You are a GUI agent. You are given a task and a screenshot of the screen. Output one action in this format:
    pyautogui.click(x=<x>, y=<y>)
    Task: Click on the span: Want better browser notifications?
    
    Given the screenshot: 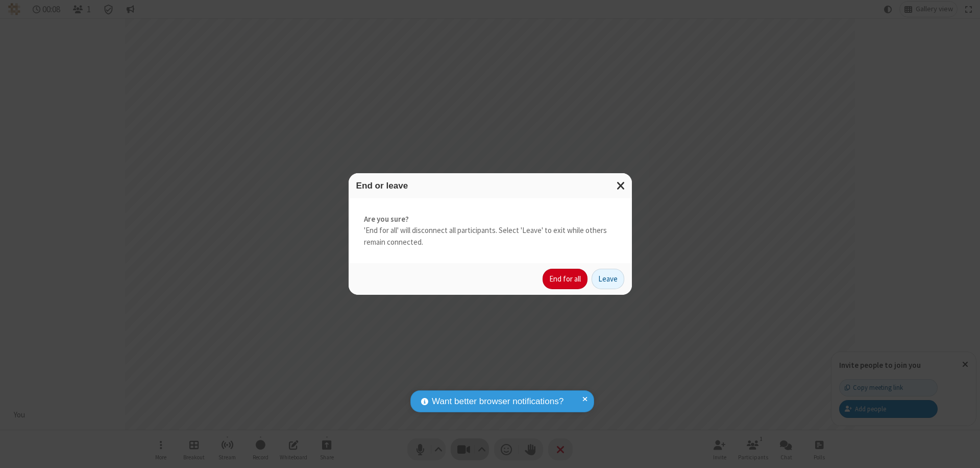 What is the action you would take?
    pyautogui.click(x=498, y=402)
    